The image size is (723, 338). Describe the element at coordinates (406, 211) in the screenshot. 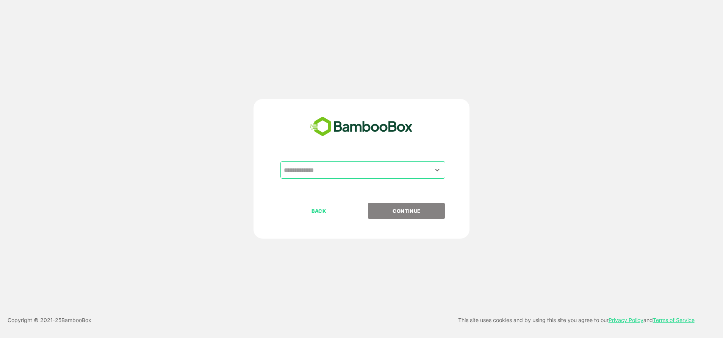

I see `button: CONTINUE` at that location.